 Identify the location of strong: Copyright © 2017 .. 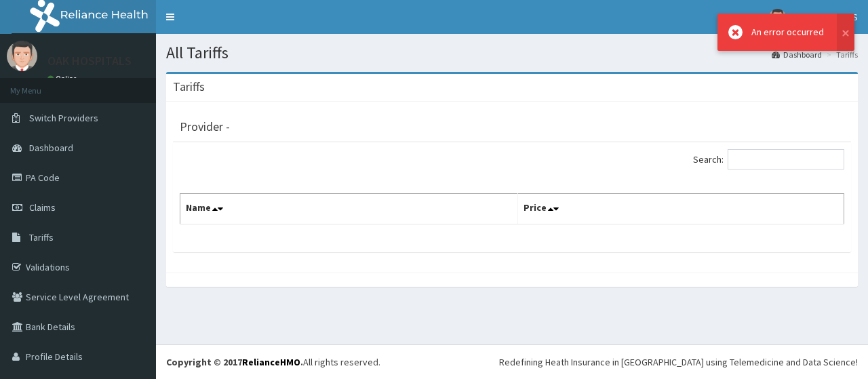
(235, 361).